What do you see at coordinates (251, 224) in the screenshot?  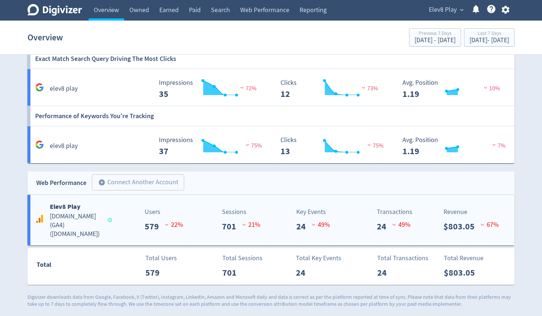 I see `p: 21 %` at bounding box center [251, 224].